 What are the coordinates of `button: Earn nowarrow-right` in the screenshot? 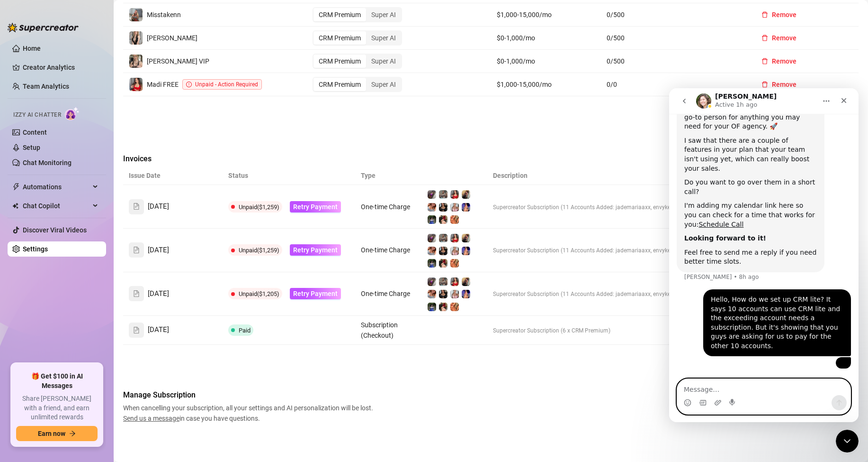 It's located at (57, 433).